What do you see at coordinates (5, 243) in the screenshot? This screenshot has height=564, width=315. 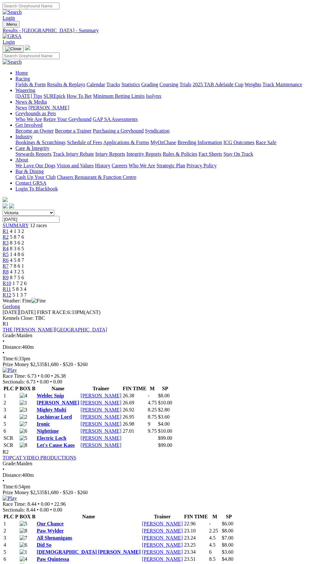 I see `span: R3` at bounding box center [5, 243].